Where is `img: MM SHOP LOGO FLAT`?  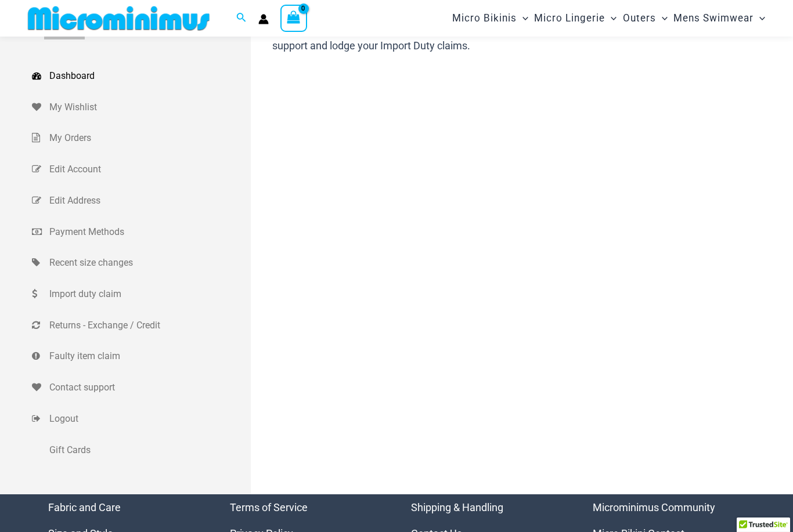
img: MM SHOP LOGO FLAT is located at coordinates (118, 18).